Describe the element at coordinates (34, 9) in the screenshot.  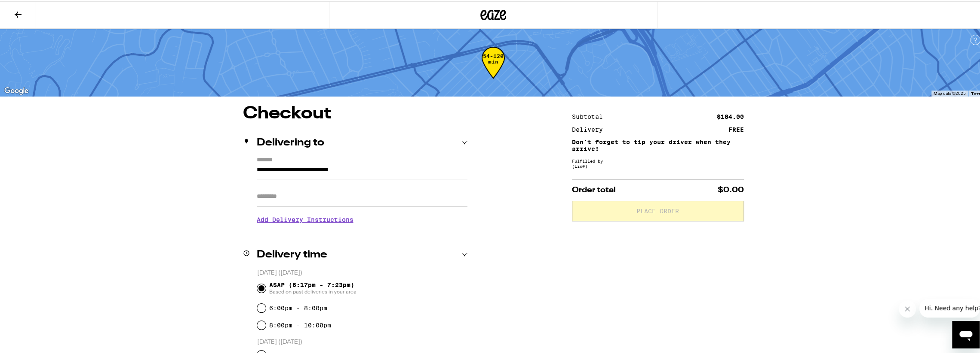
I see `span: Hi. Need any help?` at that location.